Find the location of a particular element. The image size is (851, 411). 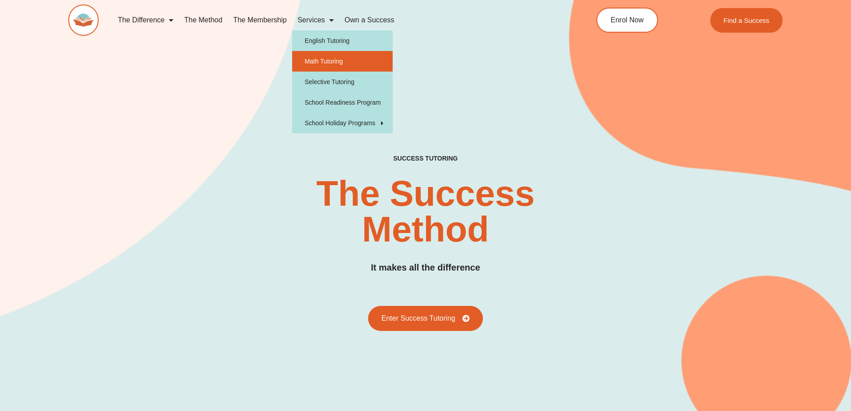

a: Enrol Now is located at coordinates (627, 20).